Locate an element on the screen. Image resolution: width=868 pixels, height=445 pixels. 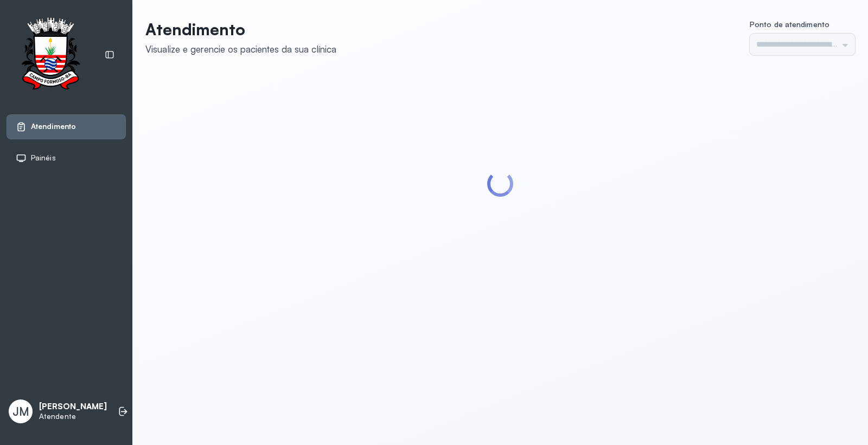
p: Atendente is located at coordinates (73, 416).